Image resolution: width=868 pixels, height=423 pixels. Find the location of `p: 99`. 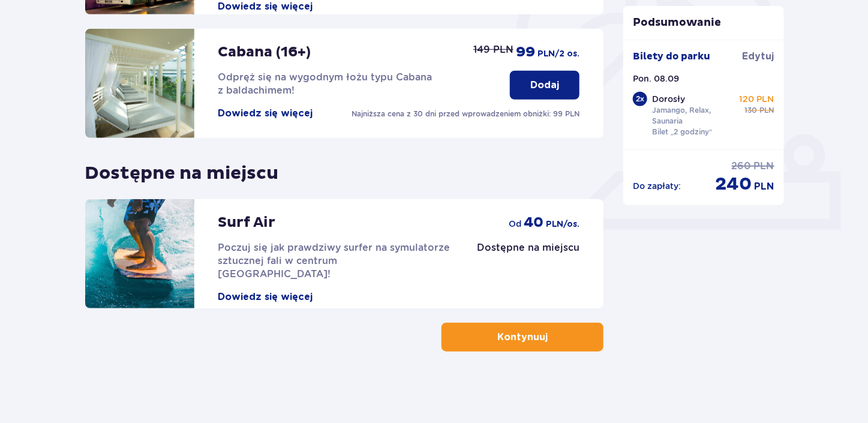

p: 99 is located at coordinates (526, 52).